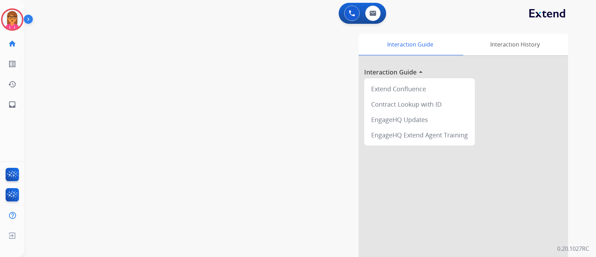 The width and height of the screenshot is (596, 257). Describe the element at coordinates (12, 64) in the screenshot. I see `mat-icon: list_alt` at that location.